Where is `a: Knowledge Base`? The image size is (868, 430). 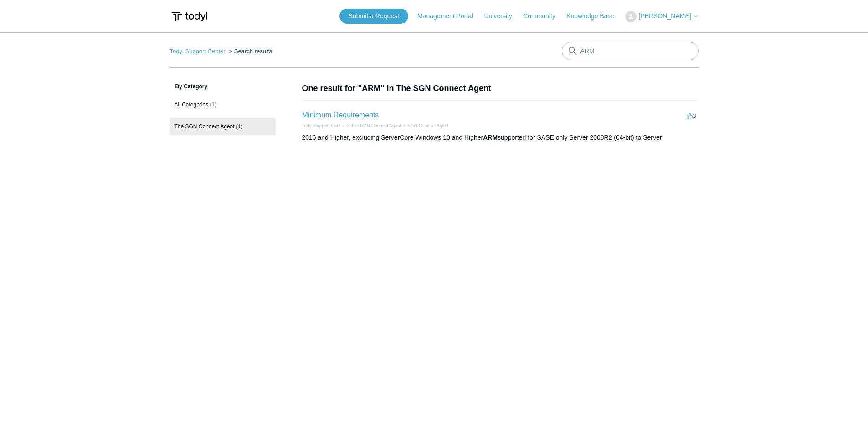 a: Knowledge Base is located at coordinates (595, 16).